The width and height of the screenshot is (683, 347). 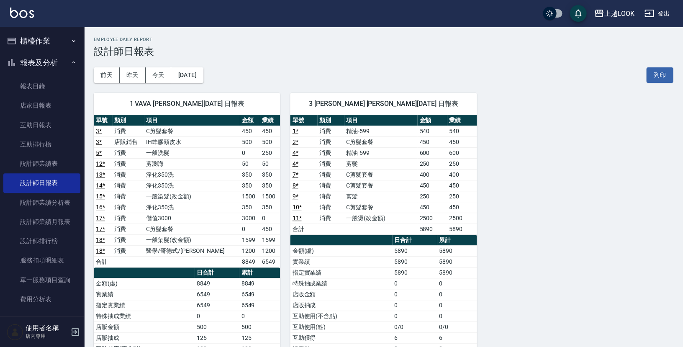 I want to click on td: 1500, so click(x=250, y=196).